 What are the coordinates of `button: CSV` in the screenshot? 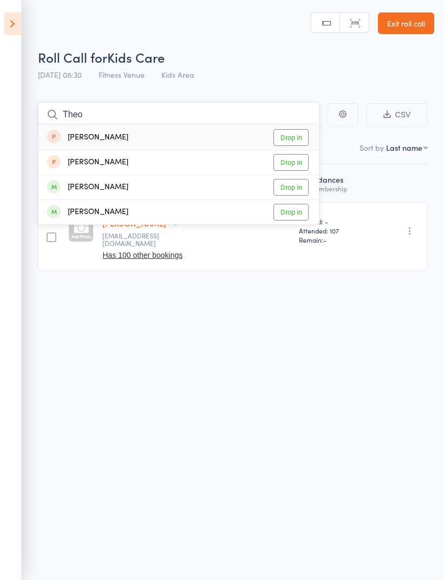 It's located at (396, 115).